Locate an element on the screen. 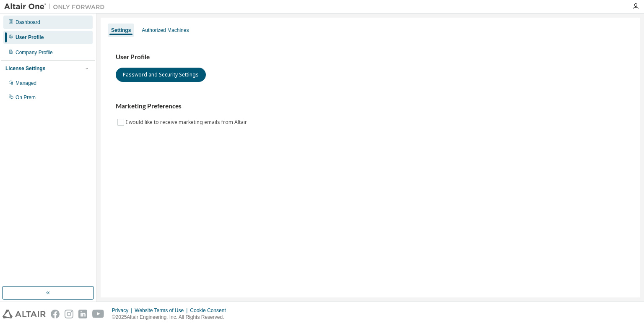 This screenshot has width=644, height=326. div: License Settings is located at coordinates (25, 68).